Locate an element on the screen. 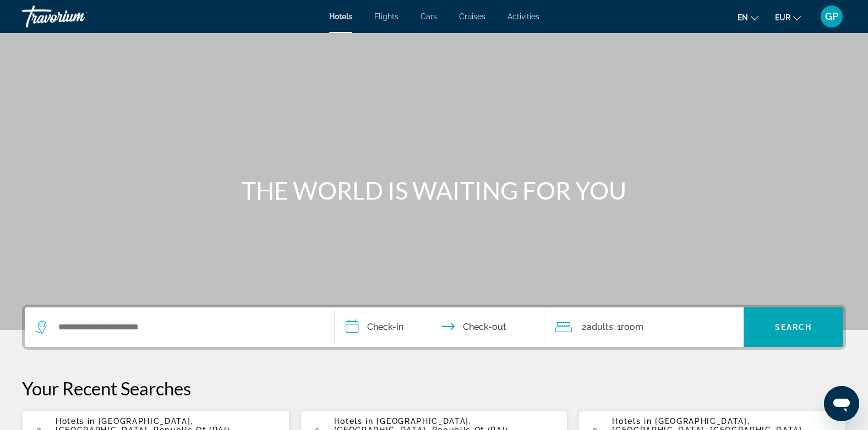 Image resolution: width=868 pixels, height=430 pixels. a: Activities is located at coordinates (523, 17).